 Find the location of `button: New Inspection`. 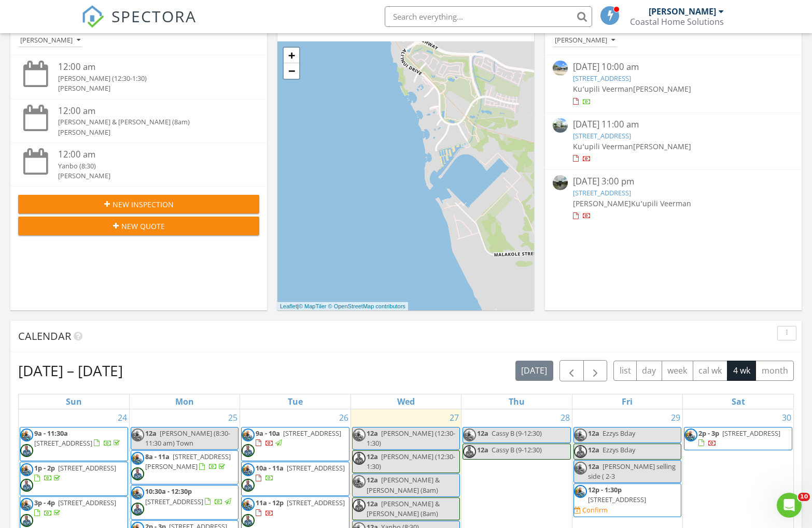

button: New Inspection is located at coordinates (138, 204).